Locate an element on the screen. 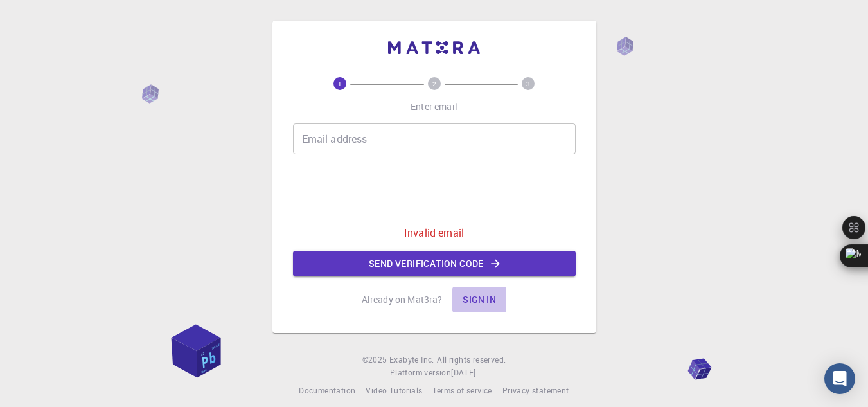  span: All rights reserved. is located at coordinates (471, 359).